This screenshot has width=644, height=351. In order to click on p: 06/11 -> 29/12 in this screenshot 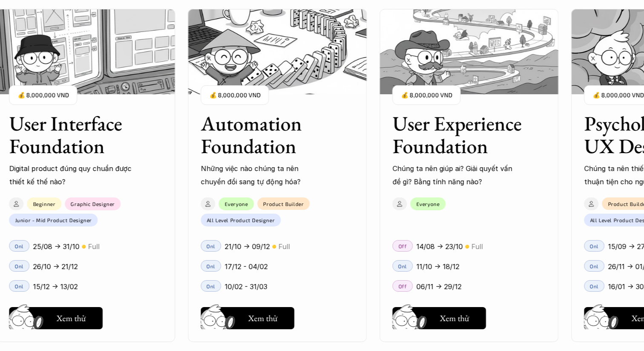, I will do `click(439, 286)`.